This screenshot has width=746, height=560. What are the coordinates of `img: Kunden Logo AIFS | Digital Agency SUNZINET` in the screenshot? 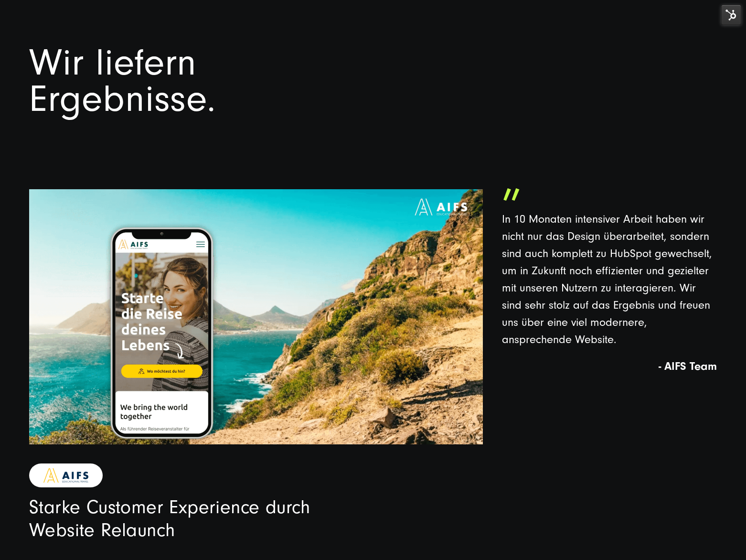 It's located at (66, 475).